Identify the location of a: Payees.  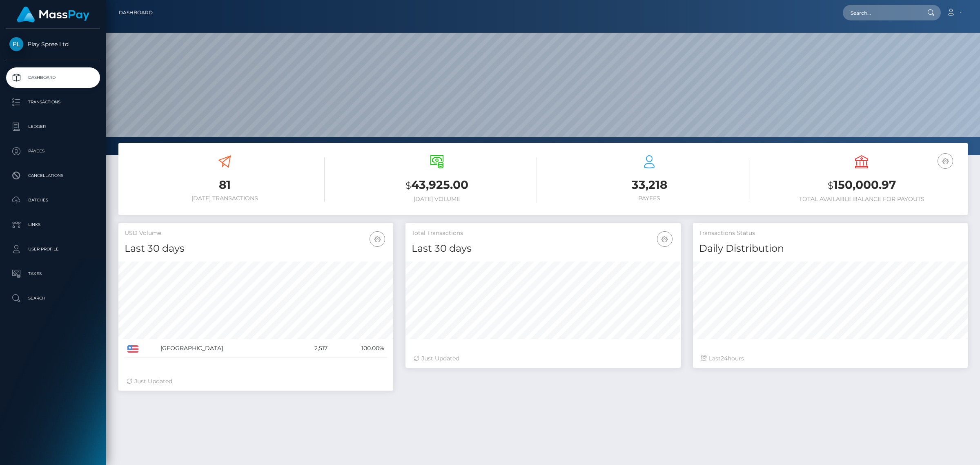
(53, 151).